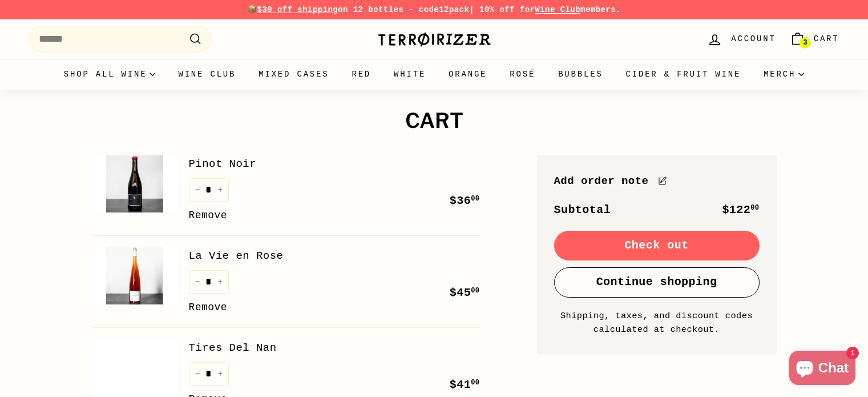  What do you see at coordinates (465, 200) in the screenshot?
I see `span: $36` at bounding box center [465, 200].